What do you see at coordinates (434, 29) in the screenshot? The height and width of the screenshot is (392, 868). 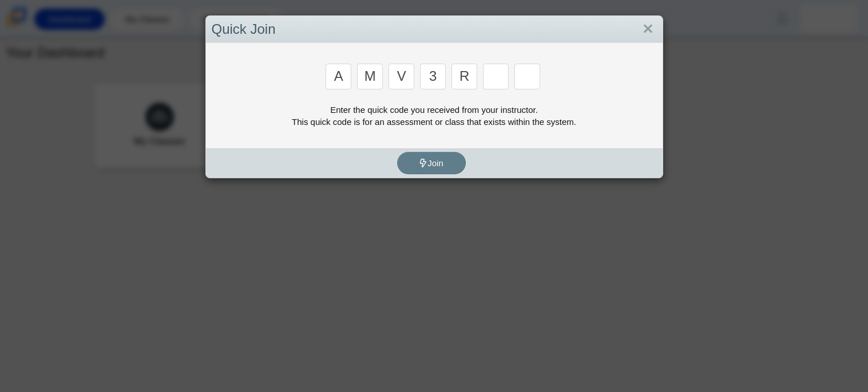 I see `div: Quick Join` at bounding box center [434, 29].